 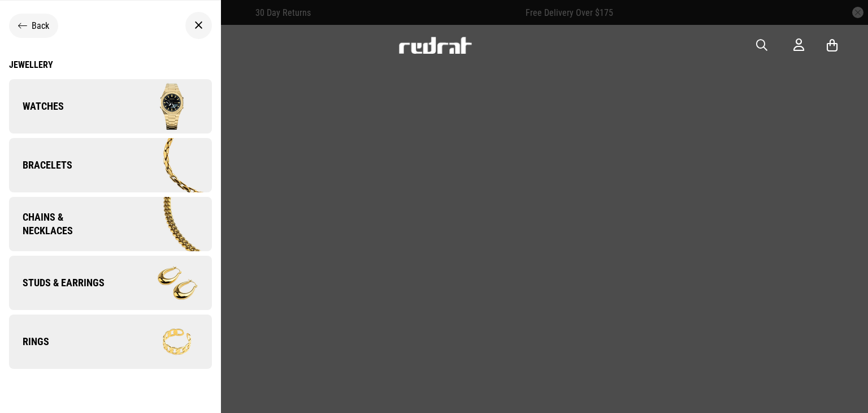 What do you see at coordinates (26, 21) in the screenshot?
I see `button: Open LiveChat chat widget` at bounding box center [26, 21].